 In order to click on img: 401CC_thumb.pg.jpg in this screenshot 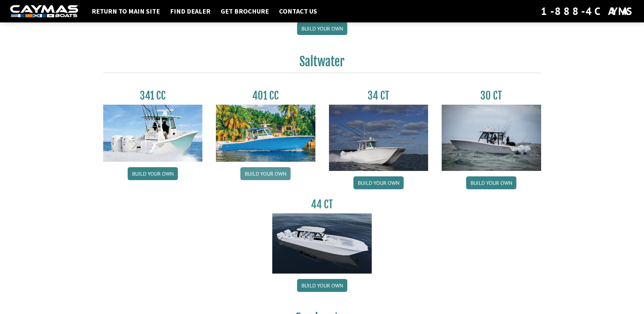, I will do `click(266, 133)`.